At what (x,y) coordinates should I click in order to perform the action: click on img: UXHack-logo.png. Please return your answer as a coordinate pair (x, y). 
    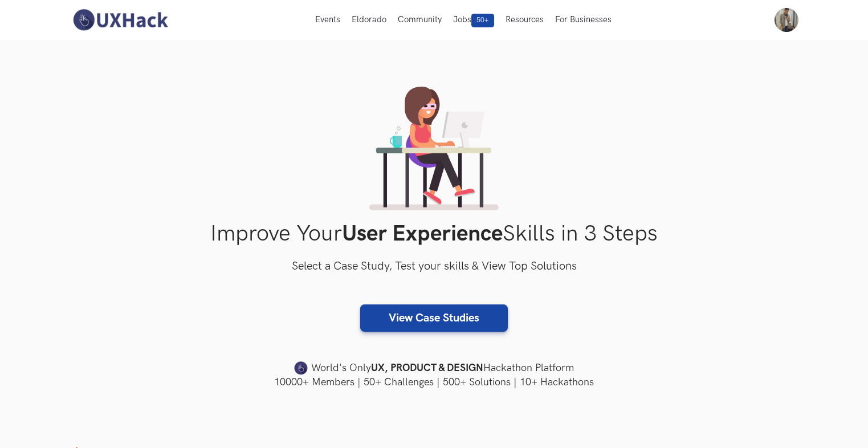
    Looking at the image, I should click on (120, 20).